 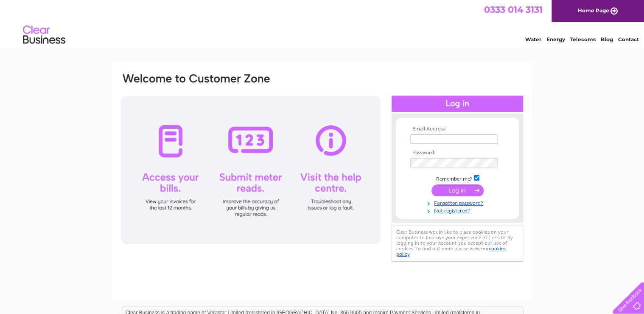 I want to click on a: Energy, so click(x=556, y=39).